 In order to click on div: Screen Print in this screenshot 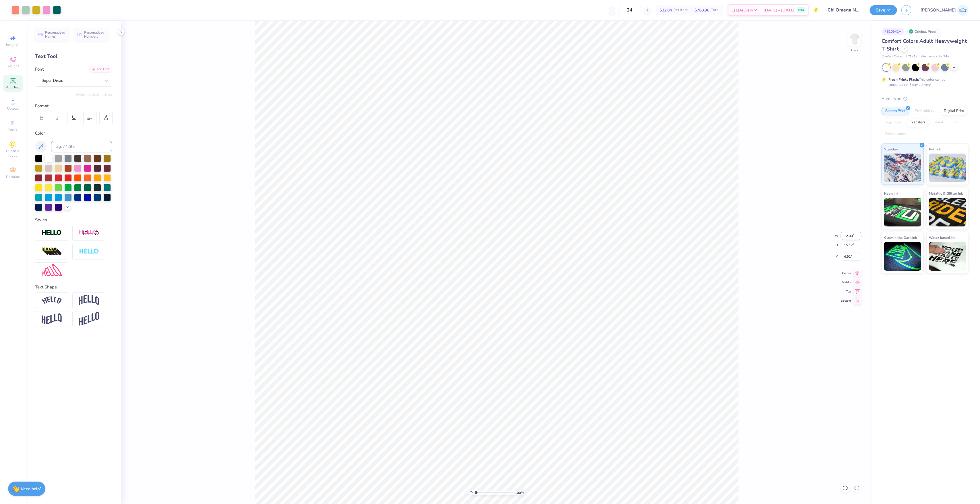, I will do `click(895, 111)`.